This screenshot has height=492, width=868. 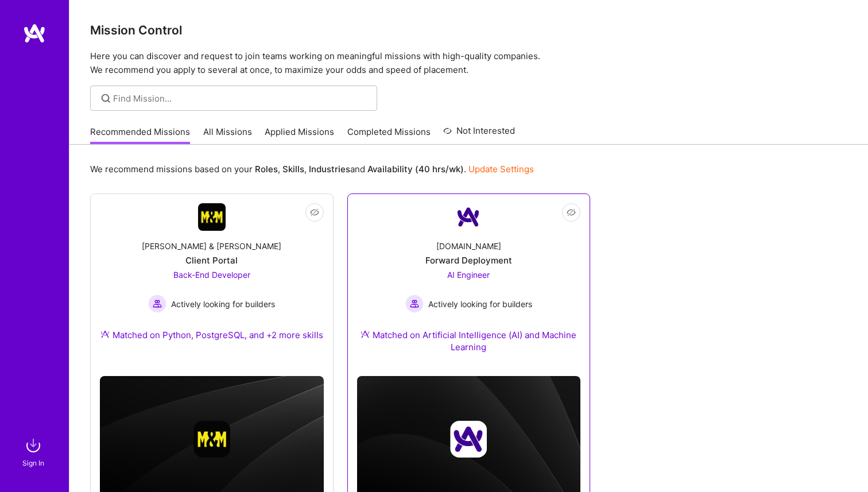 What do you see at coordinates (415, 169) in the screenshot?
I see `b: Availability (40 hrs/wk)` at bounding box center [415, 169].